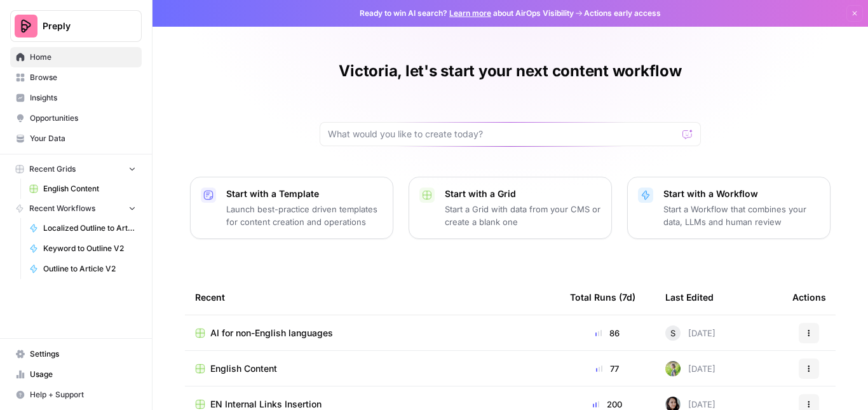 The image size is (868, 410). I want to click on div: Total Runs (7d), so click(602, 297).